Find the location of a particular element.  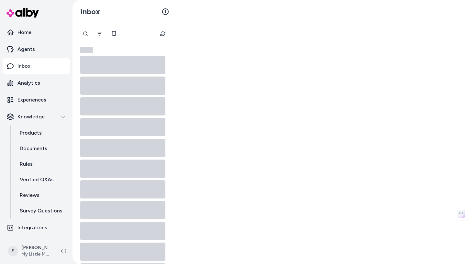

a: Agents is located at coordinates (36, 49).